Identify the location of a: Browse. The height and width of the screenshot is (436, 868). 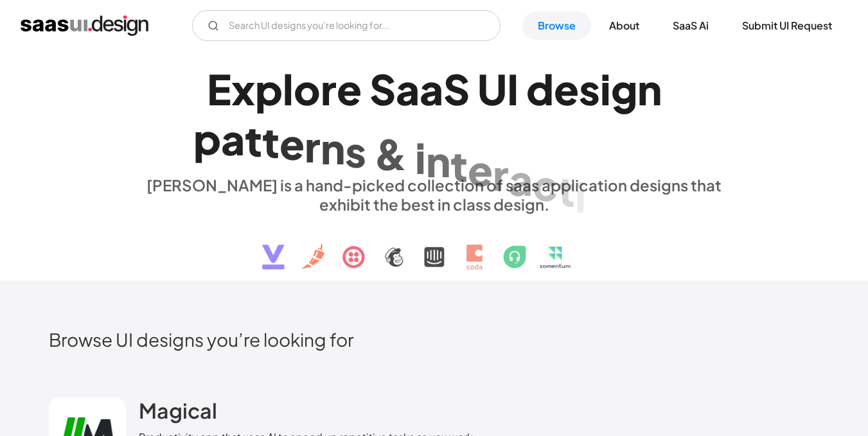
(556, 25).